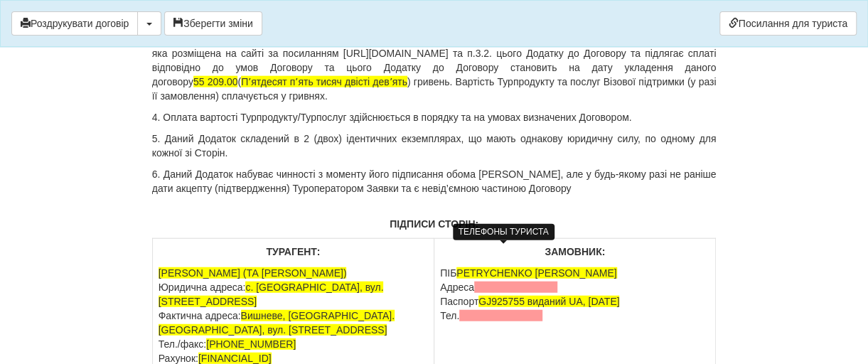  What do you see at coordinates (574, 295) in the screenshot?
I see `p: ПІБ Адреса Паспорт Тел.` at bounding box center [574, 295].